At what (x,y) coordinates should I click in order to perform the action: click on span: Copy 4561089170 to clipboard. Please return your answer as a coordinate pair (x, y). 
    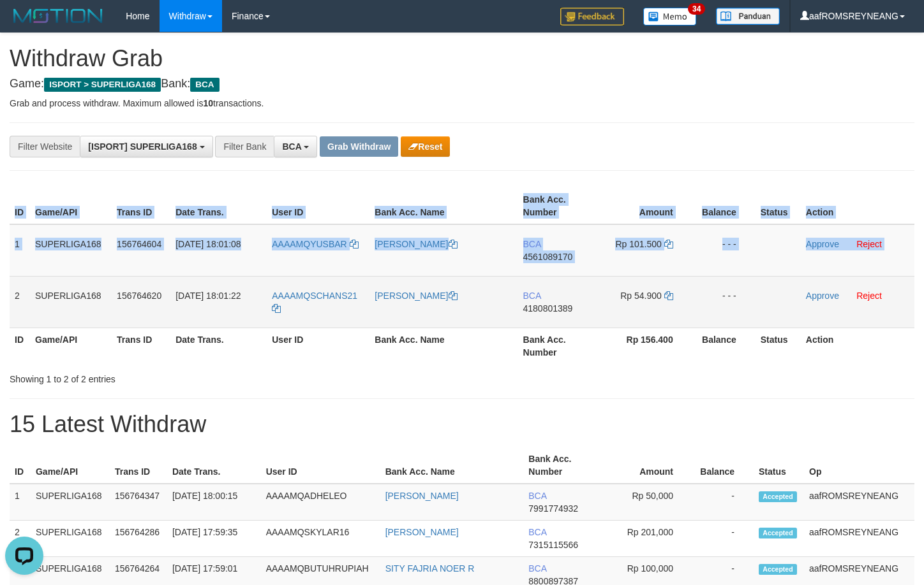
    Looking at the image, I should click on (548, 257).